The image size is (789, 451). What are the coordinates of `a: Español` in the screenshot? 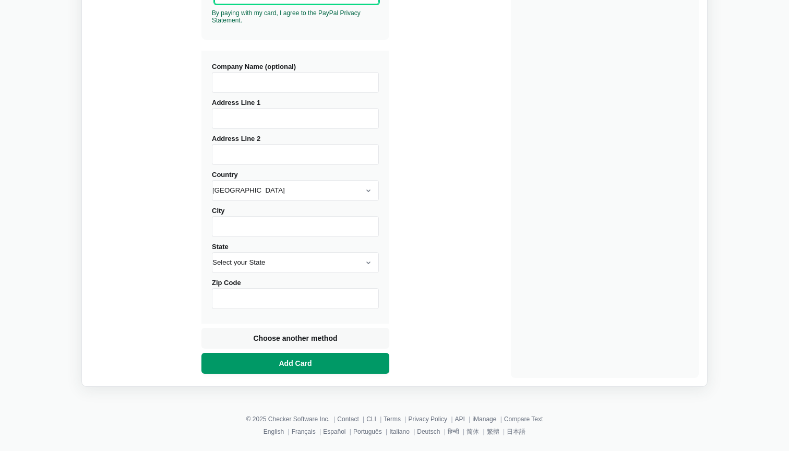 It's located at (334, 431).